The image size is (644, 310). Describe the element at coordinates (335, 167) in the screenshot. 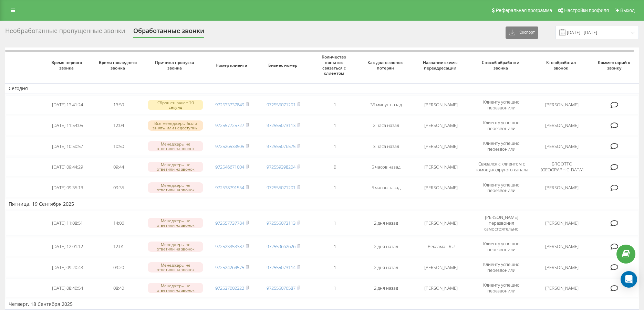

I see `td: 0` at that location.